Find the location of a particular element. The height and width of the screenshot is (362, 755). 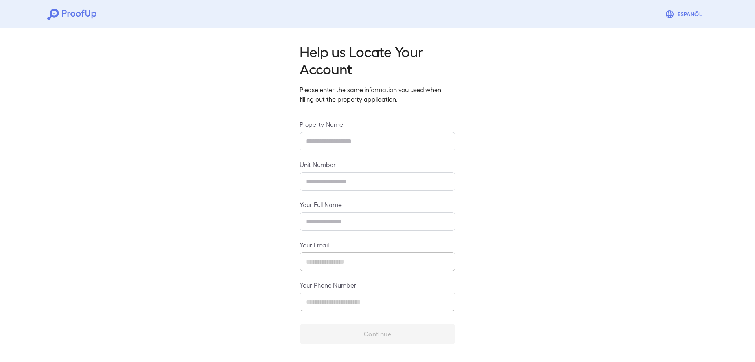

label: Property Name is located at coordinates (378, 124).